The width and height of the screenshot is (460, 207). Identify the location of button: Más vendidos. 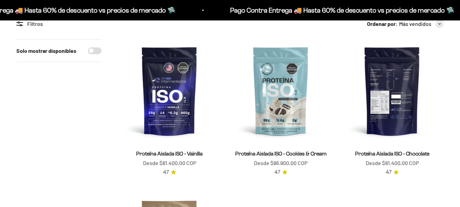
(421, 24).